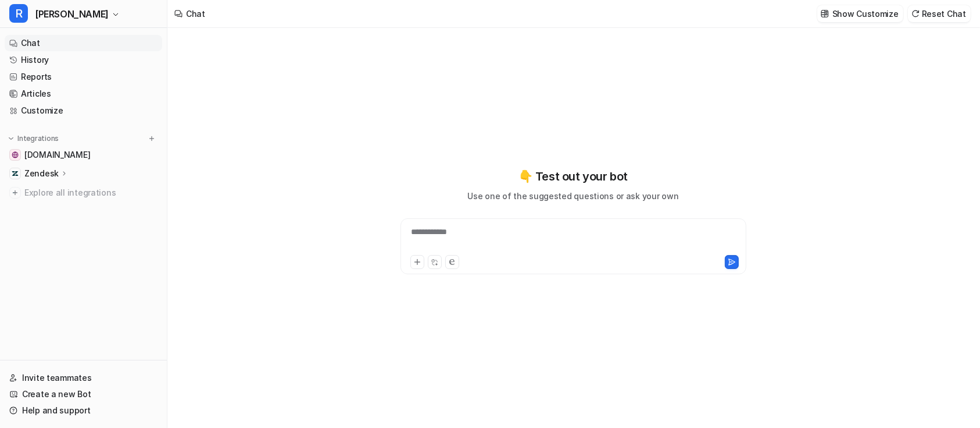 The width and height of the screenshot is (980, 428). I want to click on img: reset, so click(916, 13).